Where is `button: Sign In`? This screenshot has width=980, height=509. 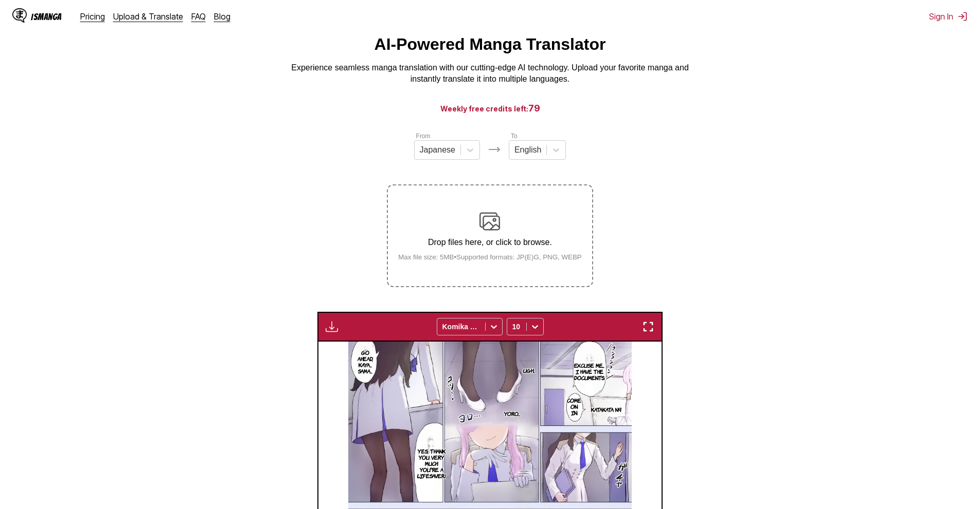
button: Sign In is located at coordinates (948, 16).